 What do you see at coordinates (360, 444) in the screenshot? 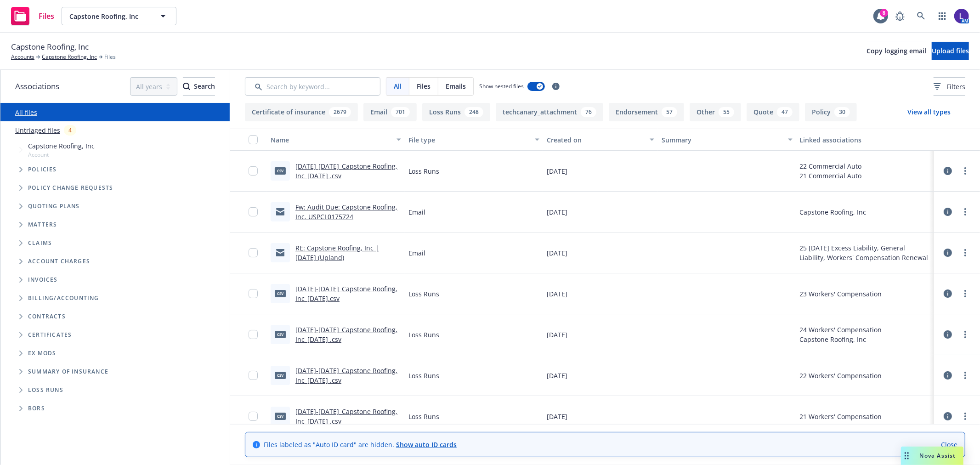
I see `span: Files labeled as "Auto ID card" are hidden.` at bounding box center [360, 444].